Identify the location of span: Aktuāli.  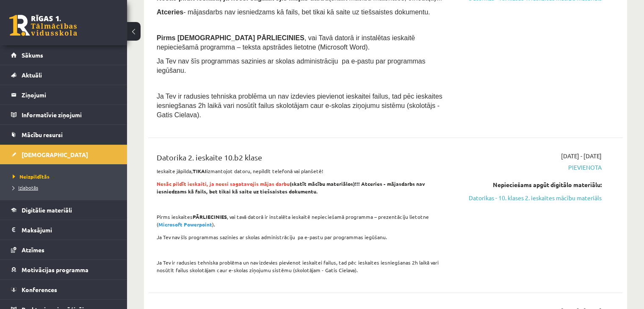
(32, 75).